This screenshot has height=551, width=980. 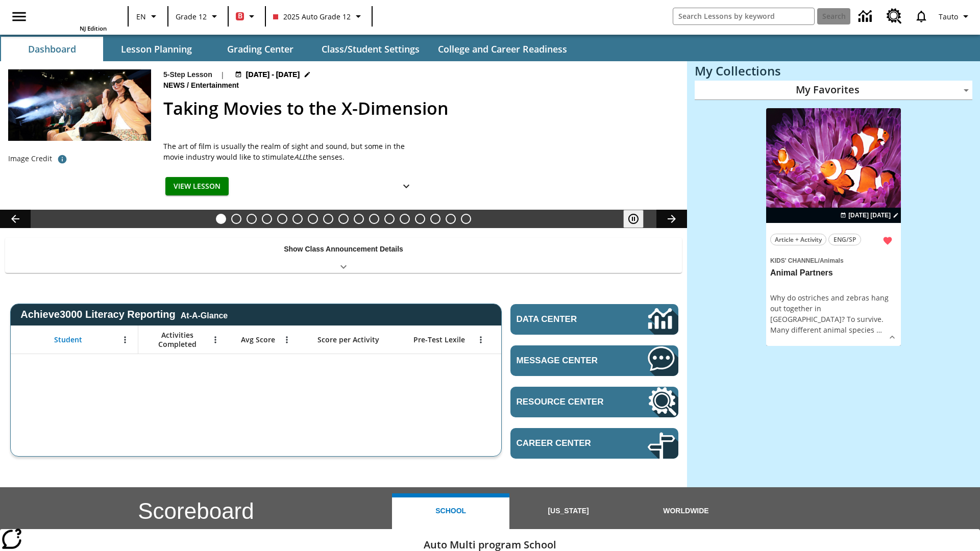 What do you see at coordinates (216, 86) in the screenshot?
I see `span: Entertainment` at bounding box center [216, 86].